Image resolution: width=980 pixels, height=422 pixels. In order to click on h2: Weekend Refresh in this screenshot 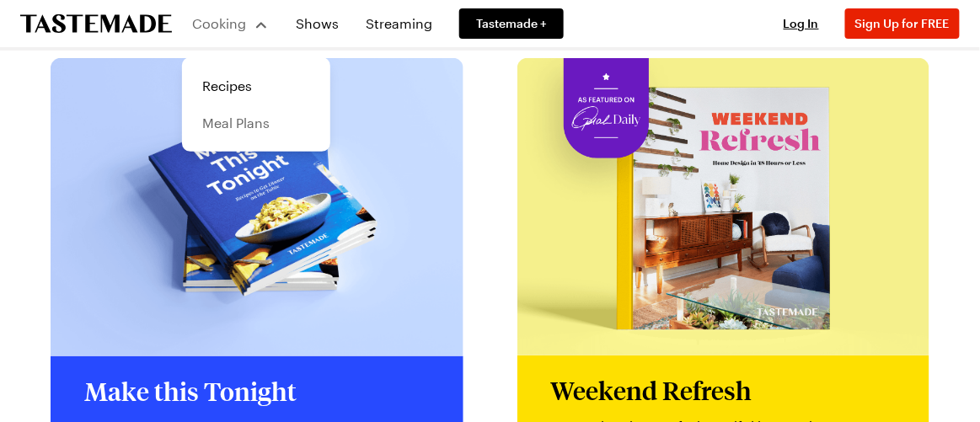, I will do `click(724, 391)`.